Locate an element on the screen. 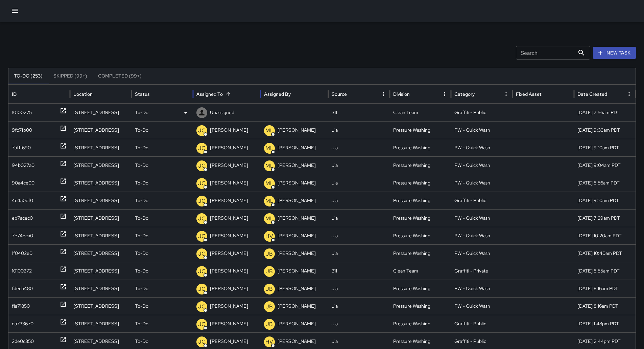 This screenshot has height=349, width=644. button: Completed (99+) is located at coordinates (120, 76).